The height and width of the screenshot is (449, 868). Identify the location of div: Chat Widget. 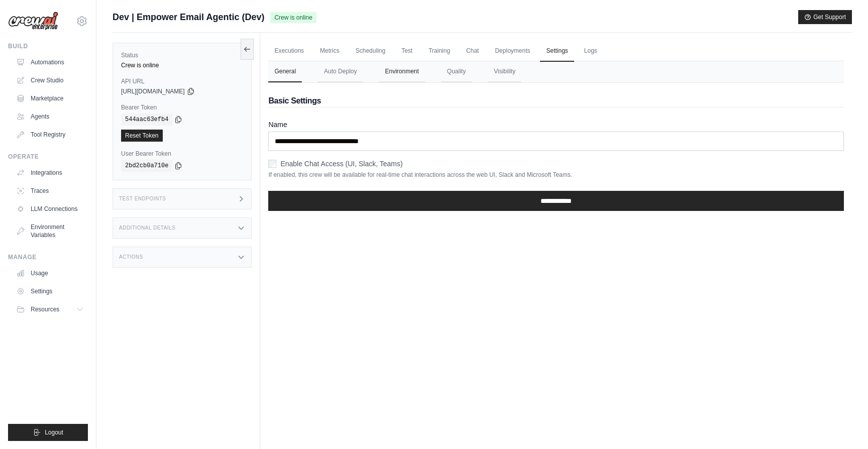
(843, 425).